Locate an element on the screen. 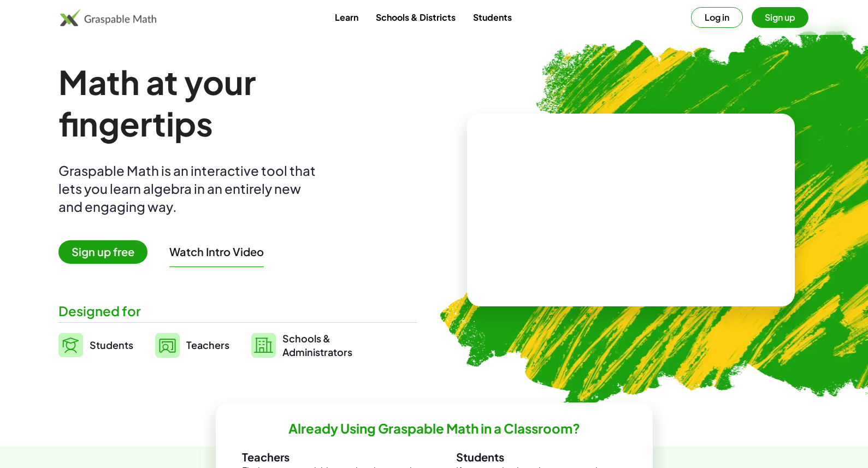 The width and height of the screenshot is (868, 468). span: Teachers is located at coordinates (208, 344).